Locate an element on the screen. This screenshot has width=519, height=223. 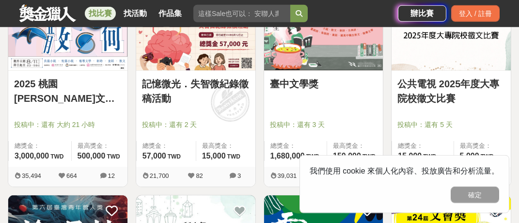
div: 辦比賽 is located at coordinates (422, 14).